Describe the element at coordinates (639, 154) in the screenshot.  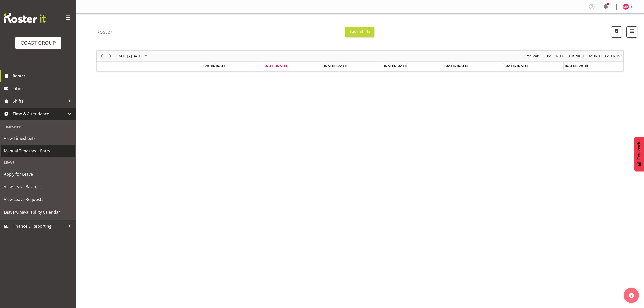
I see `button: Feedback - Show survey` at that location.